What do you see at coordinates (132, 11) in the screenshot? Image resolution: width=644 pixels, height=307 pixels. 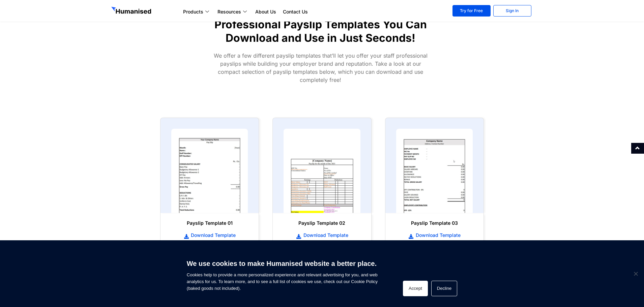 I see `img: GetHumanised Logo` at bounding box center [132, 11].